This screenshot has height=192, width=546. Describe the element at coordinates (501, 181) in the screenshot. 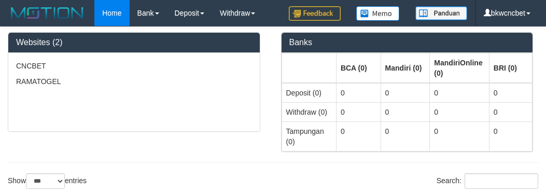

I see `input: Search:` at that location.